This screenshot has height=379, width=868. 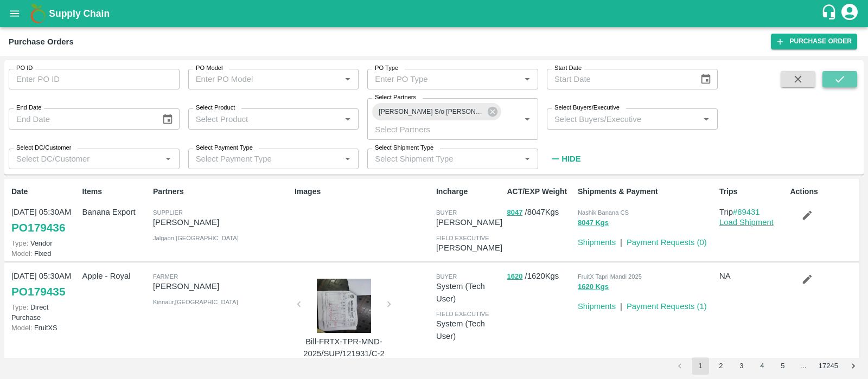 What do you see at coordinates (597, 242) in the screenshot?
I see `a: Shipments` at bounding box center [597, 242].